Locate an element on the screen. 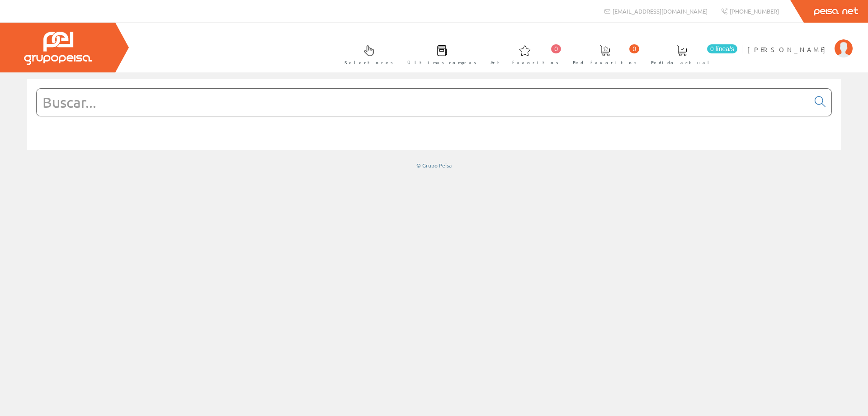 The height and width of the screenshot is (416, 868). span: Últimas compras is located at coordinates (442, 62).